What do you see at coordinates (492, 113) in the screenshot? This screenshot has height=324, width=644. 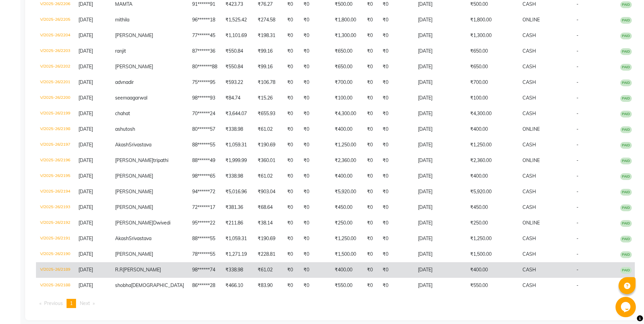 I see `td: ₹4,300.00` at bounding box center [492, 113].